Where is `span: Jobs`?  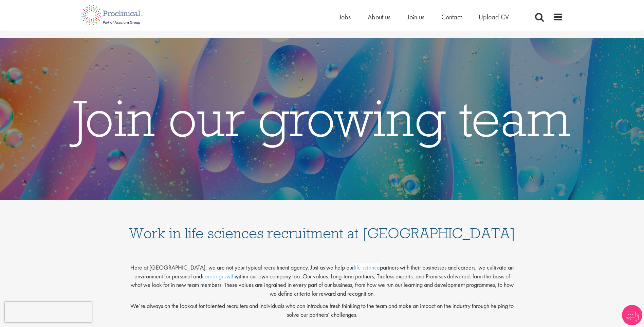
span: Jobs is located at coordinates (345, 17).